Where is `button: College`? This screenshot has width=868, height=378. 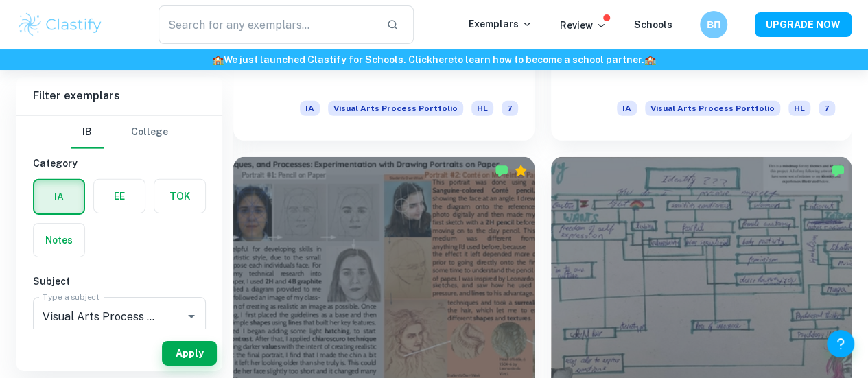 button: College is located at coordinates (150, 132).